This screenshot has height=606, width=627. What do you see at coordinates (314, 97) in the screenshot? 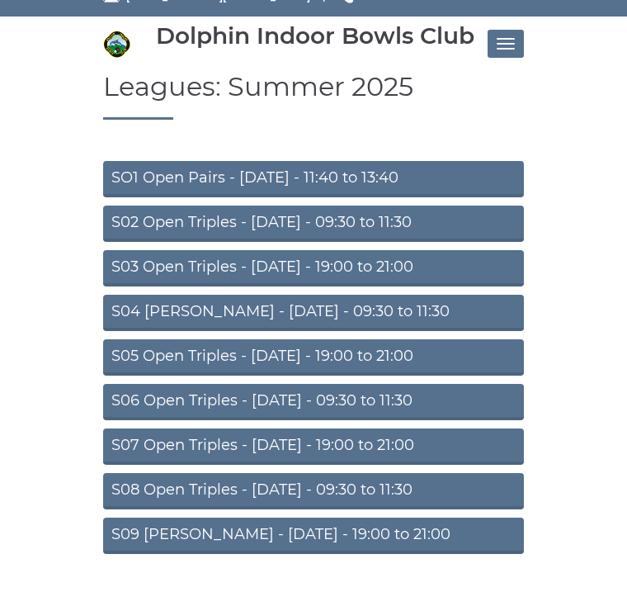
I see `h1: Leagues: Summer 2025` at bounding box center [314, 97].